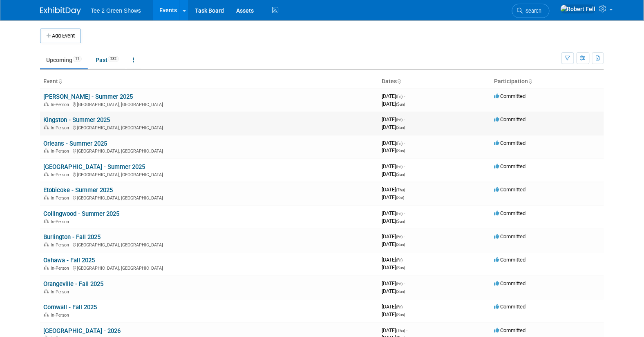  What do you see at coordinates (64, 60) in the screenshot?
I see `a: Upcoming11` at bounding box center [64, 60].